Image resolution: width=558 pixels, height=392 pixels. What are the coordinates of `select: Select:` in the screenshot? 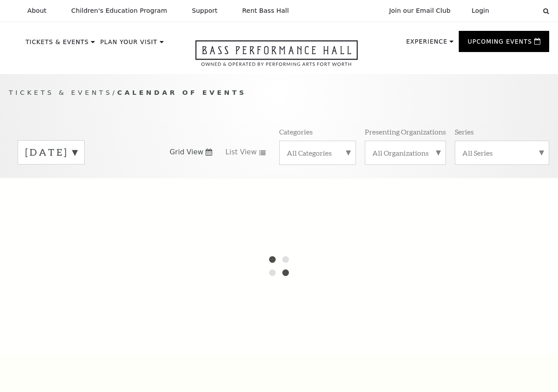 It's located at (519, 11).